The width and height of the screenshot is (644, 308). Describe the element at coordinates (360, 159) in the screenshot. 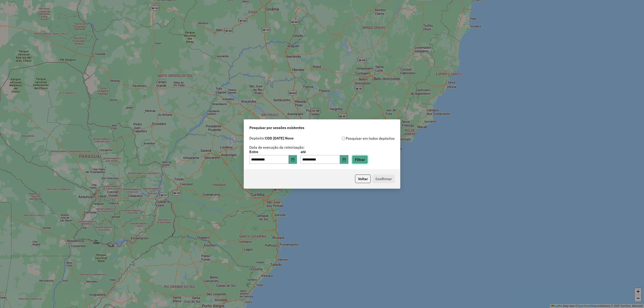

I see `button: Filtrar` at that location.